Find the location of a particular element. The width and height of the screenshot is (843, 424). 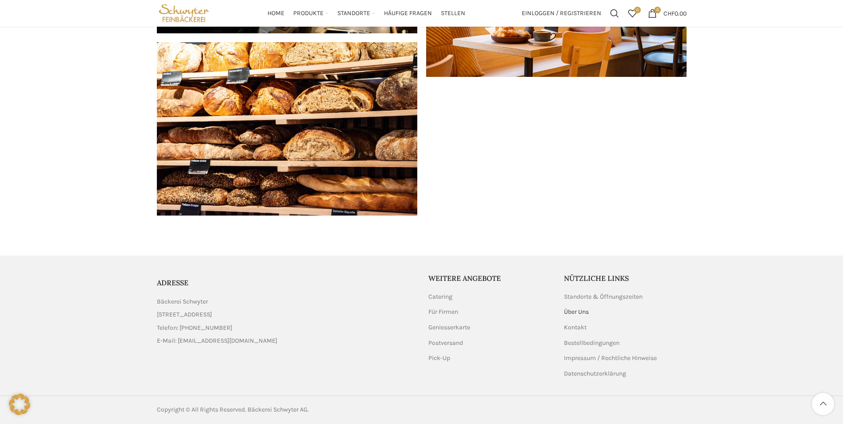

div: Copyright © All Rights Reserved. Bäckerei Schwyter AG. is located at coordinates (287, 410).